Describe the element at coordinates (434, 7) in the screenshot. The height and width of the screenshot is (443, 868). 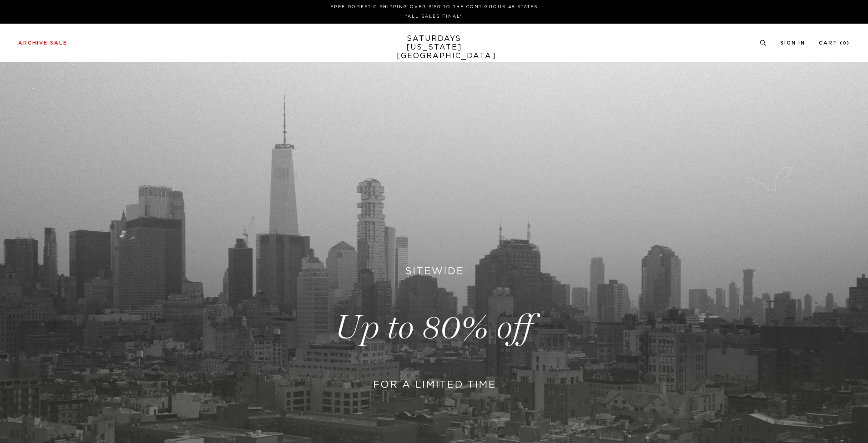
I see `p: FREE DOMESTIC SHIPPING OVER $150 TO THE CONTIGUOUS 48 STATES` at that location.